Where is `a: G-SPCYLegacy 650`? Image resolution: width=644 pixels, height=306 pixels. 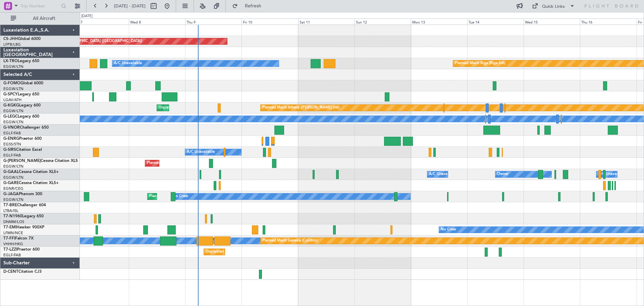
a: G-SPCYLegacy 650 is located at coordinates (21, 94).